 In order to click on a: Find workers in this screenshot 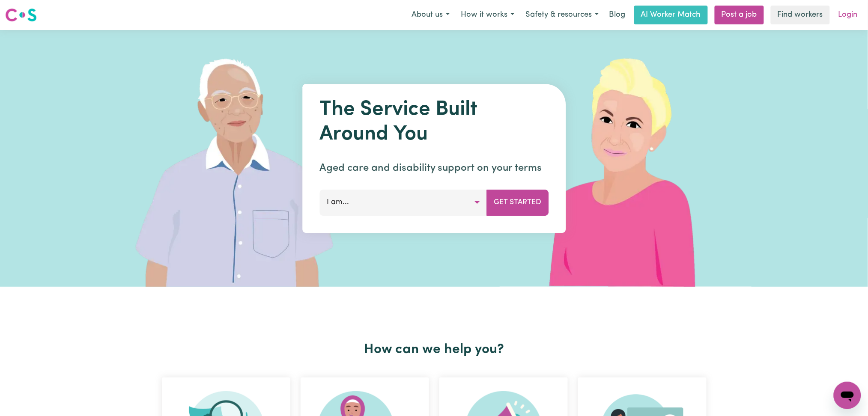, I will do `click(800, 15)`.